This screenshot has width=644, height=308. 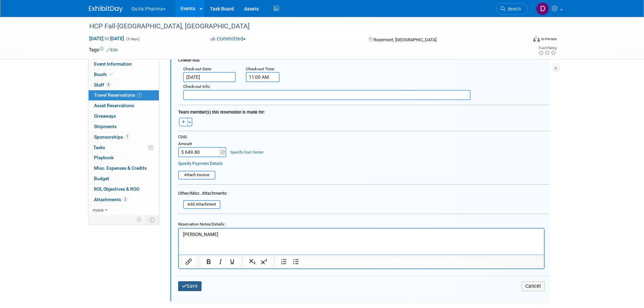 I want to click on button: Insert/edit link, so click(x=189, y=262).